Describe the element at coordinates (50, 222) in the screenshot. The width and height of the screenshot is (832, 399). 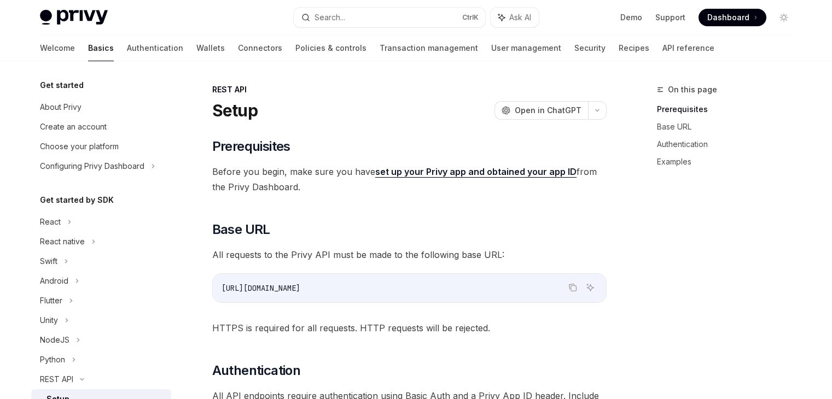
I see `div: React` at that location.